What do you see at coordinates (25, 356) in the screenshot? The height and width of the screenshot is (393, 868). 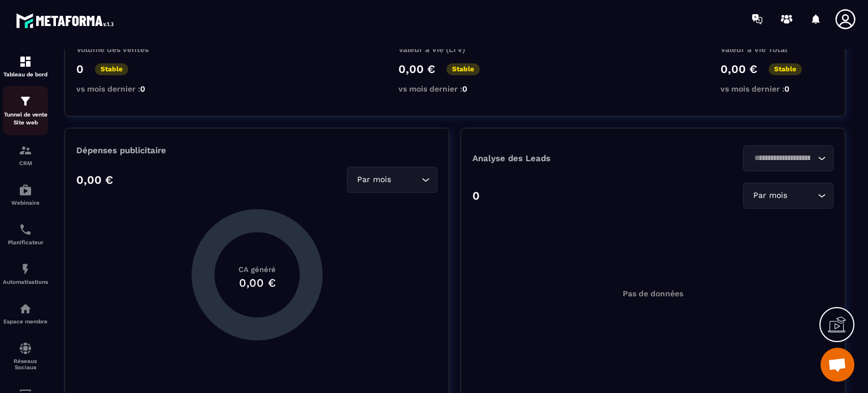 I see `a: social-networksocial-networkRéseaux Sociaux` at bounding box center [25, 356].